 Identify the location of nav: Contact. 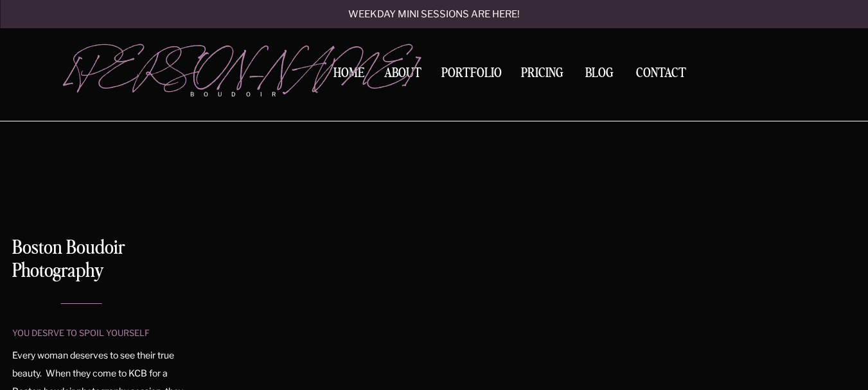
(661, 73).